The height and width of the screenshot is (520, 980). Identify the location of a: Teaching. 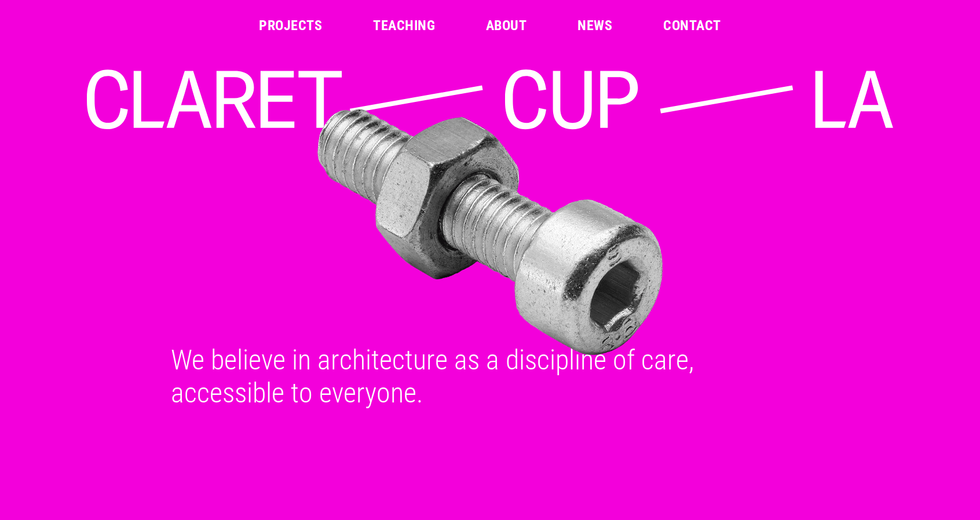
(404, 26).